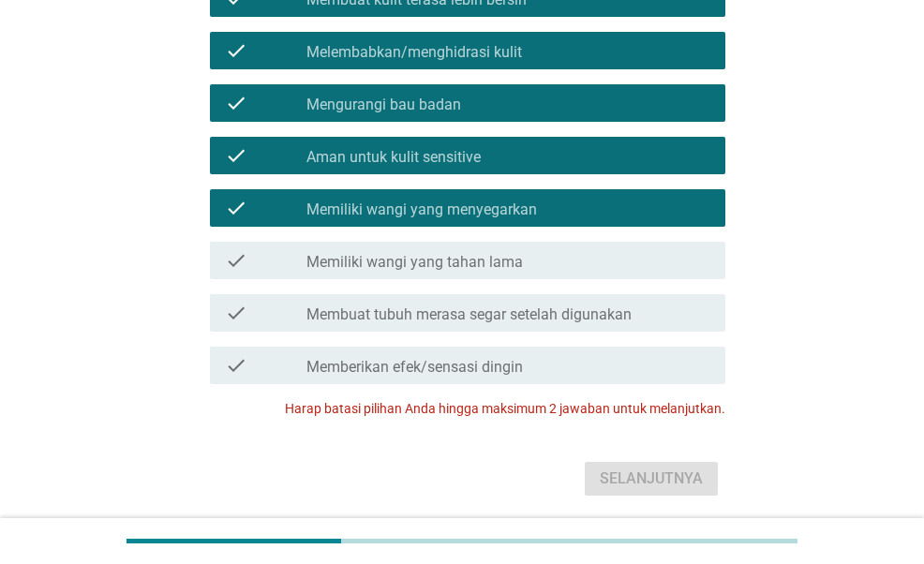 The image size is (924, 564). I want to click on label: Mengurangi bau badan, so click(383, 105).